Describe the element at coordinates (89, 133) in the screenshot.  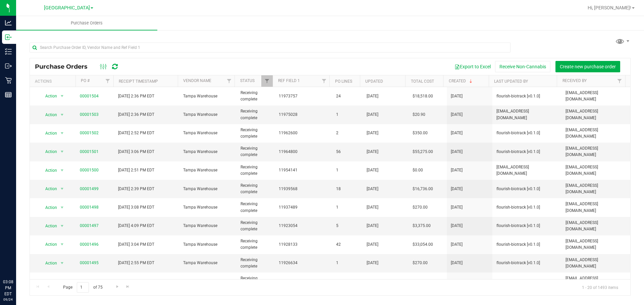
I see `a: 00001502` at that location.